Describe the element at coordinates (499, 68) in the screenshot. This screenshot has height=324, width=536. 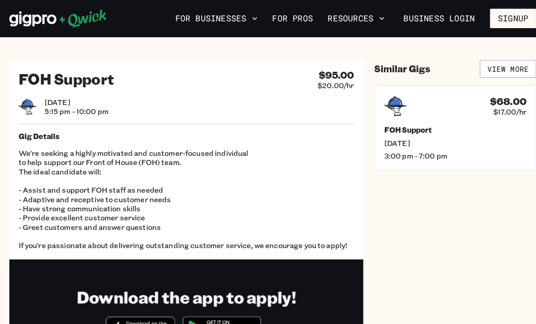
I see `a: View More` at that location.